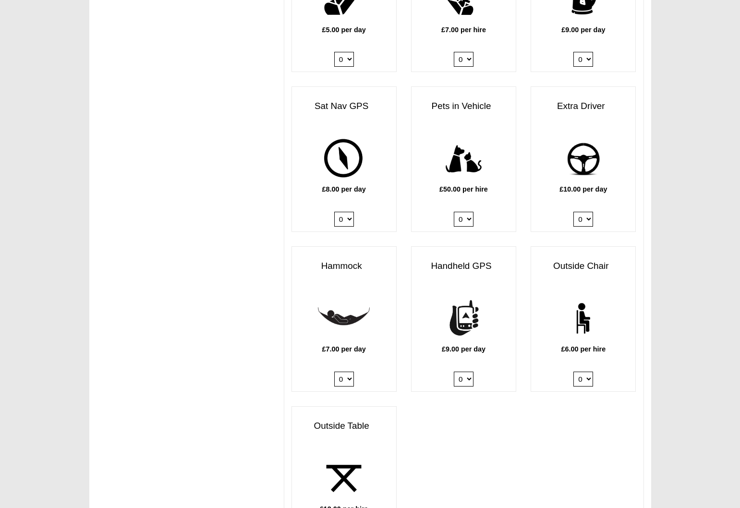  I want to click on b: £7.00 per hire, so click(464, 30).